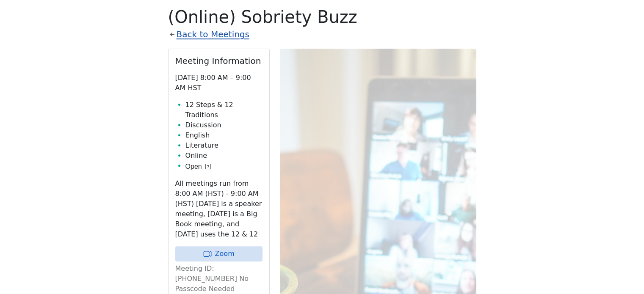 The height and width of the screenshot is (294, 644). Describe the element at coordinates (219, 61) in the screenshot. I see `h2: Meeting Information` at that location.